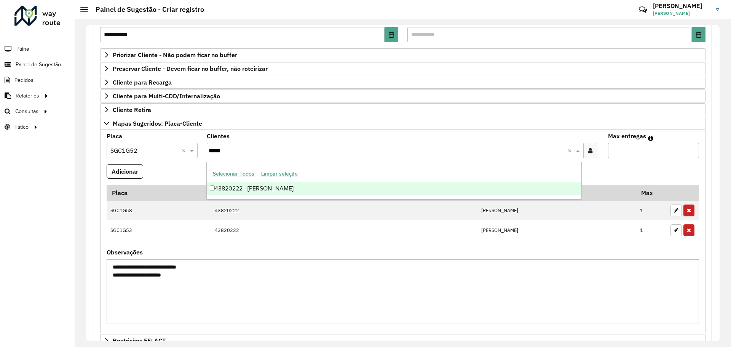  I want to click on a: Contato Rápido, so click(643, 10).